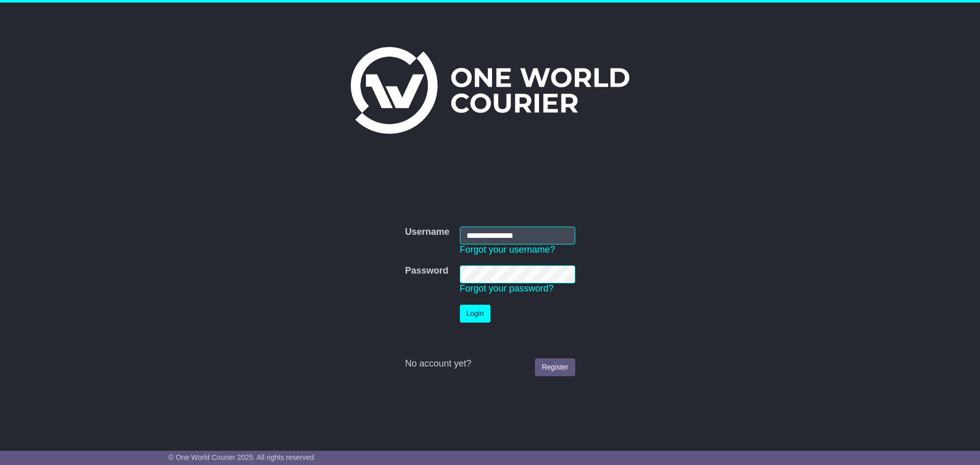 This screenshot has height=465, width=980. What do you see at coordinates (555, 367) in the screenshot?
I see `a: Register` at bounding box center [555, 367].